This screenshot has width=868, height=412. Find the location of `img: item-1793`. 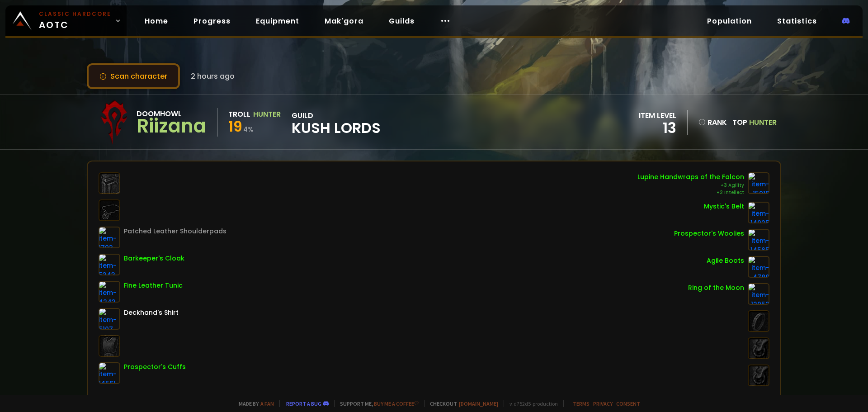

img: item-1793 is located at coordinates (109, 237).